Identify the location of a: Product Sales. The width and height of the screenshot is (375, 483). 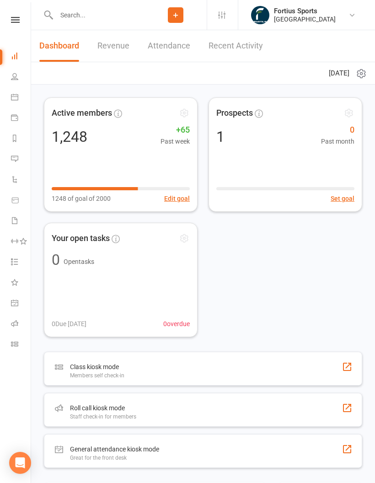
(21, 201).